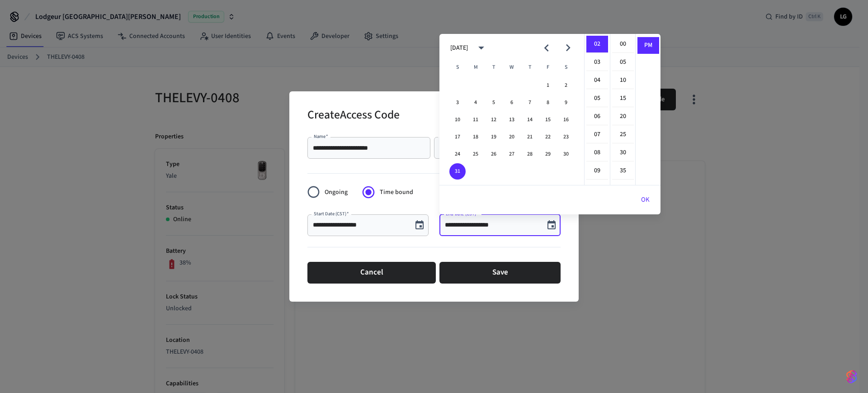 The height and width of the screenshot is (393, 868). I want to click on button: 19, so click(494, 137).